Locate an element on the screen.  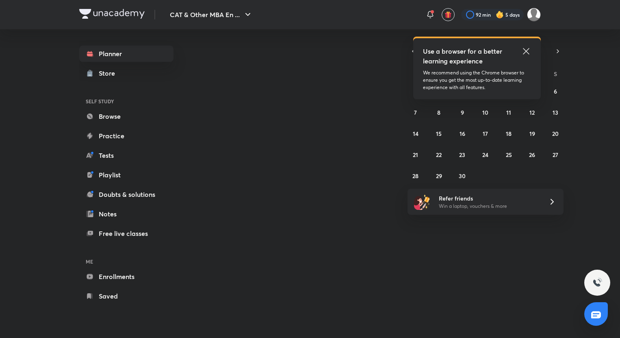
button: September 30, 2025 is located at coordinates (463, 176).